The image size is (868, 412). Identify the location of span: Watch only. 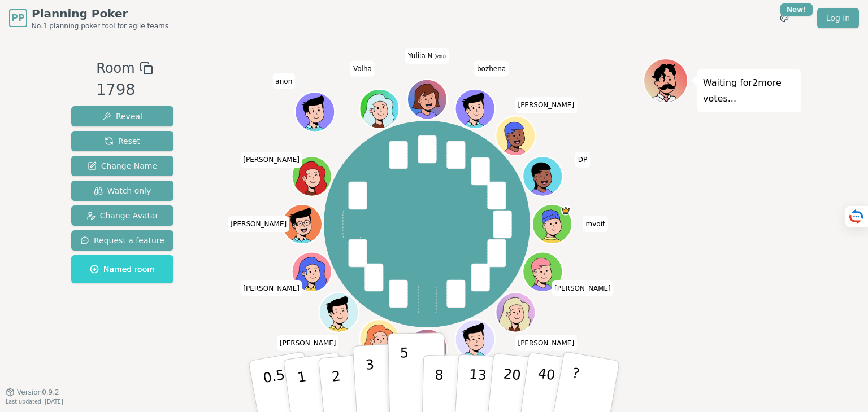
(122, 191).